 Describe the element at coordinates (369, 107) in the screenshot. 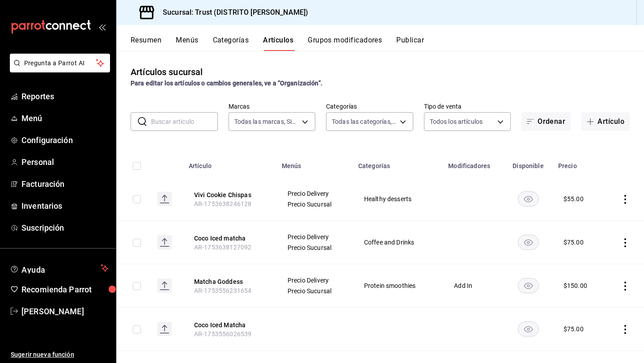

I see `label: Categorías` at that location.